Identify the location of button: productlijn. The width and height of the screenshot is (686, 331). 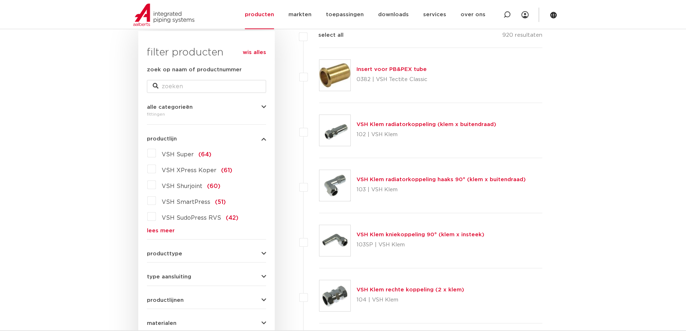
(206, 139).